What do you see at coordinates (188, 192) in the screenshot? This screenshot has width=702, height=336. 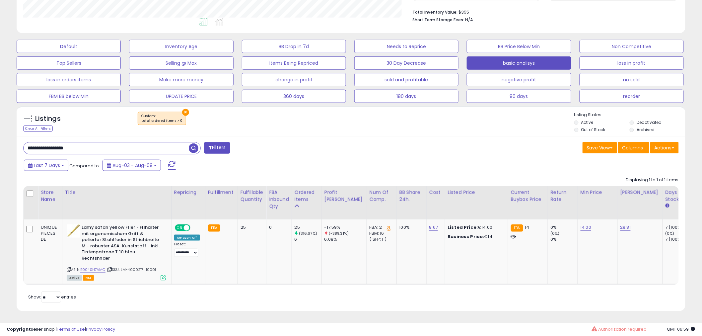 I see `div: Repricing` at bounding box center [188, 192].